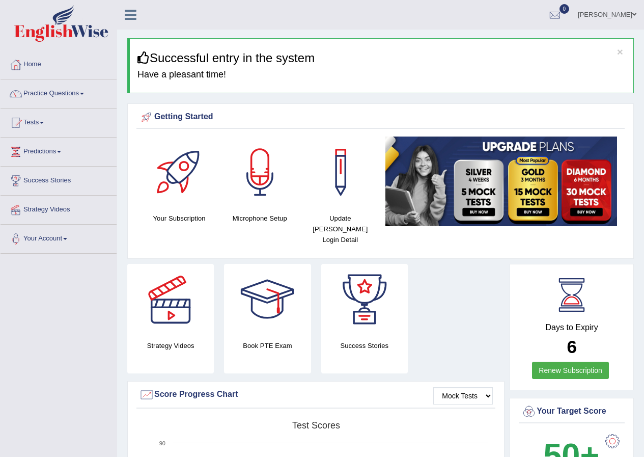  What do you see at coordinates (59, 237) in the screenshot?
I see `a: Your Account` at bounding box center [59, 237].